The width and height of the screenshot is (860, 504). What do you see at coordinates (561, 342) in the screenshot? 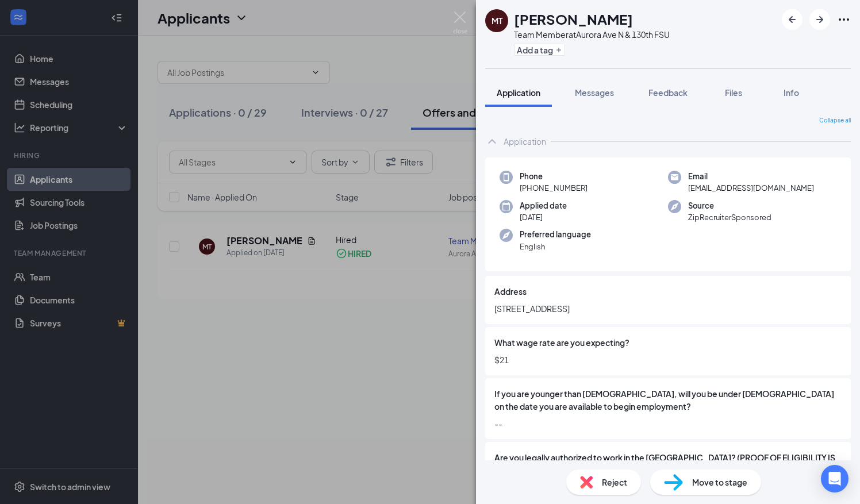
I see `span: What wage rate are you expecting?` at bounding box center [561, 342].